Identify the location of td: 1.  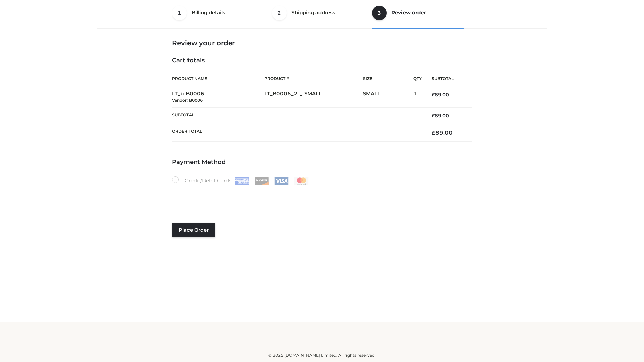
(417, 97).